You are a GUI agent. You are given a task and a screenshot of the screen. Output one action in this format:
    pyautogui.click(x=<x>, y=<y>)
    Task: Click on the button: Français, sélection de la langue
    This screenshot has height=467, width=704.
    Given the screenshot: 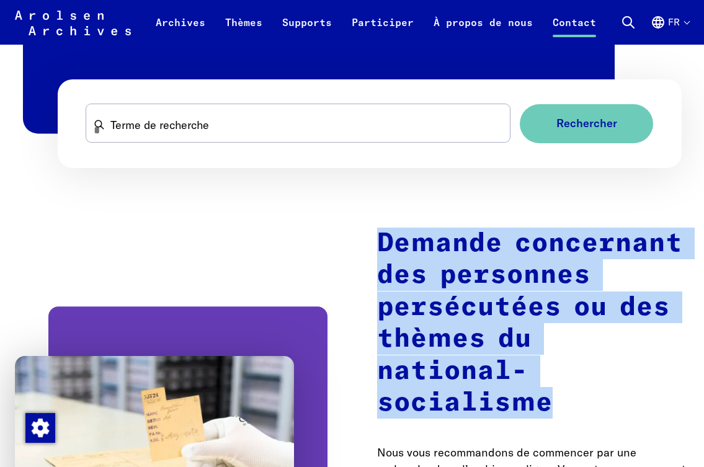 What is the action you would take?
    pyautogui.click(x=670, y=30)
    